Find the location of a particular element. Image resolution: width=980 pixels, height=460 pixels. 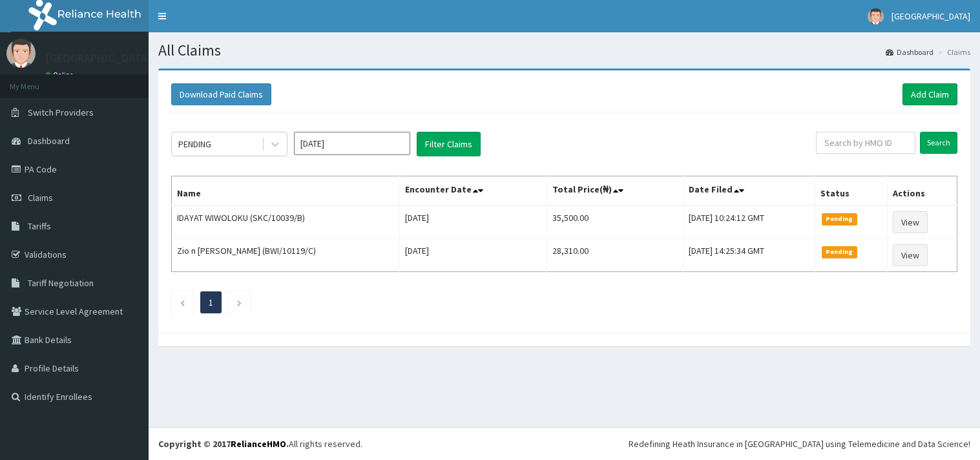

a: Dashboard is located at coordinates (910, 52).